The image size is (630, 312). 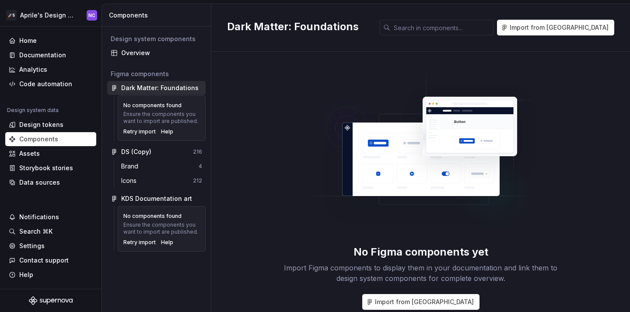 What do you see at coordinates (28, 41) in the screenshot?
I see `div: Home` at bounding box center [28, 41].